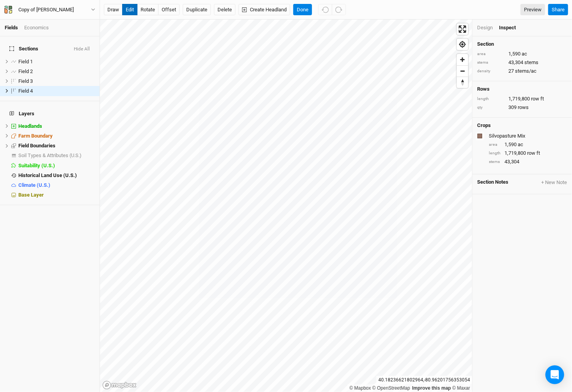 This screenshot has height=392, width=572. I want to click on button: Zoom out, so click(463, 70).